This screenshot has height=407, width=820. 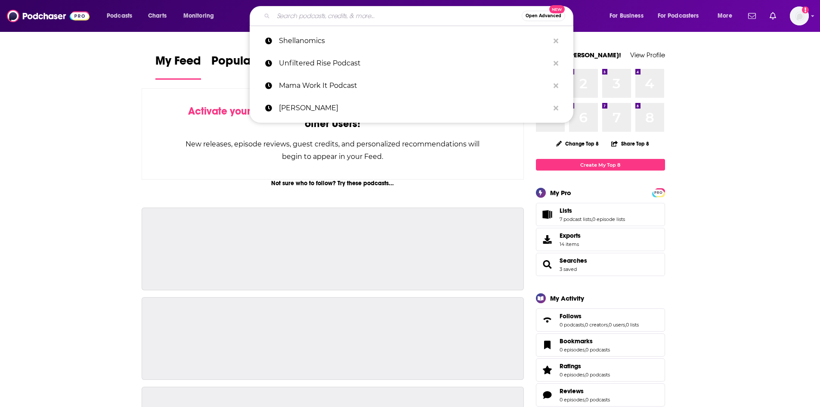 I want to click on svg: Add a profile image, so click(x=805, y=10).